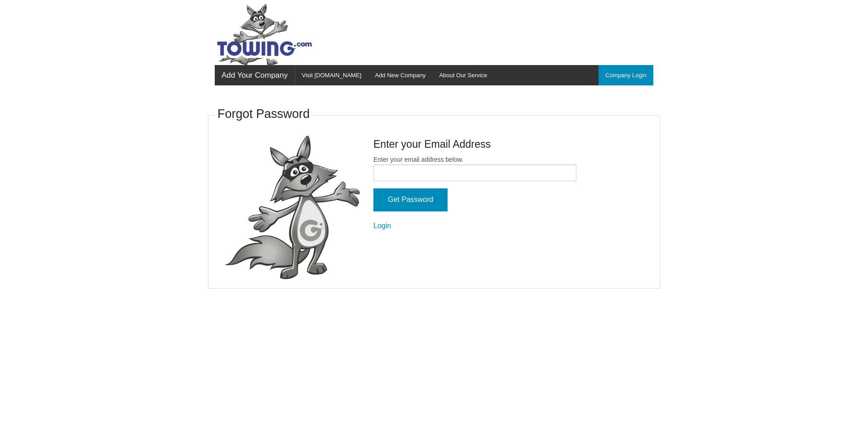 The image size is (868, 431). I want to click on a: Company Login, so click(626, 75).